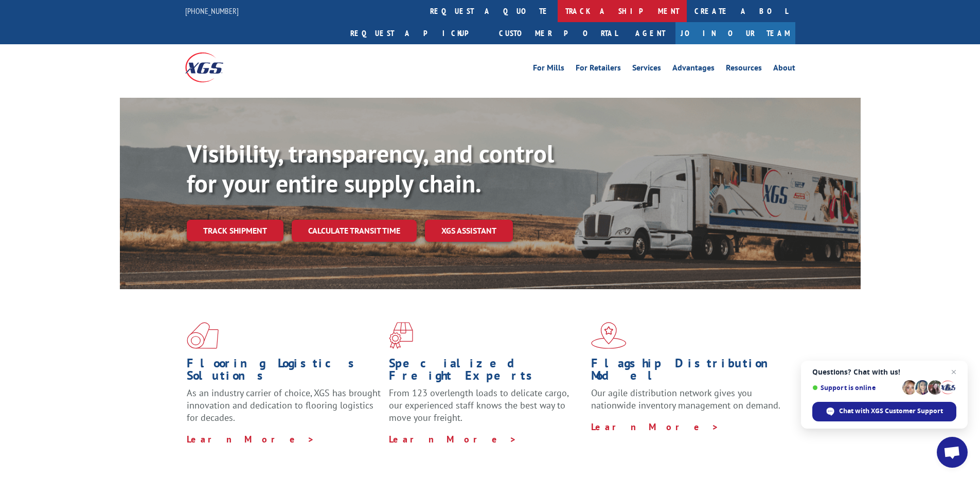  I want to click on h1: Flagship Distribution Model, so click(688, 372).